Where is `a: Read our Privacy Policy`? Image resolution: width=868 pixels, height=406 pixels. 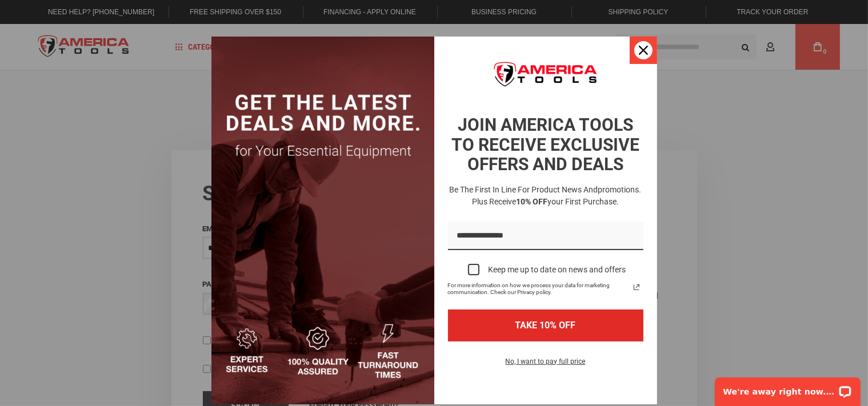
a: Read our Privacy Policy is located at coordinates (636, 288).